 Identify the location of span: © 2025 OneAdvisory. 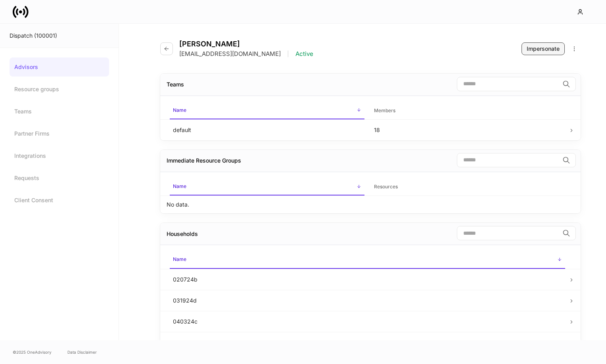
(32, 352).